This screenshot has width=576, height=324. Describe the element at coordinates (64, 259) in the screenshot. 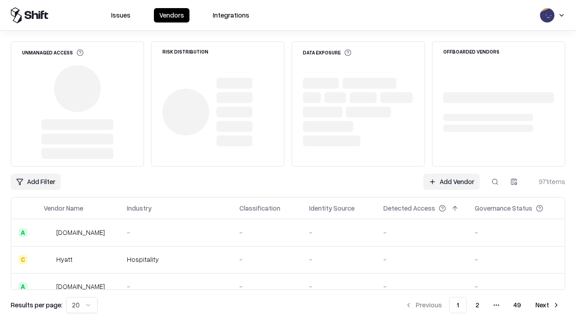

I see `div: Hyatt` at that location.